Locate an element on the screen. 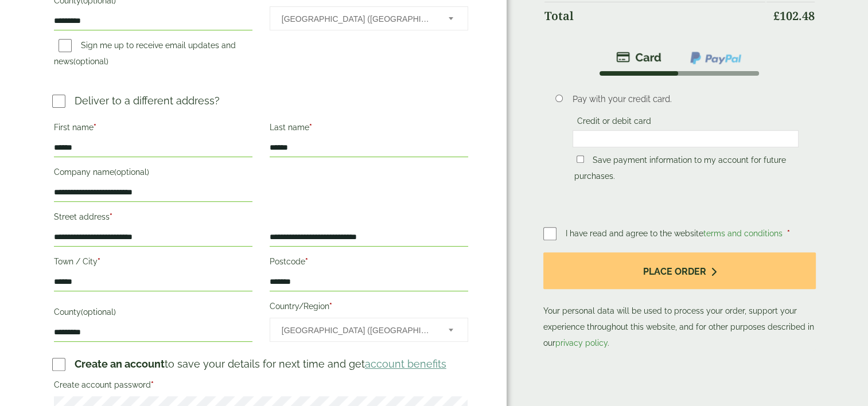  img: stripe.png is located at coordinates (639, 58).